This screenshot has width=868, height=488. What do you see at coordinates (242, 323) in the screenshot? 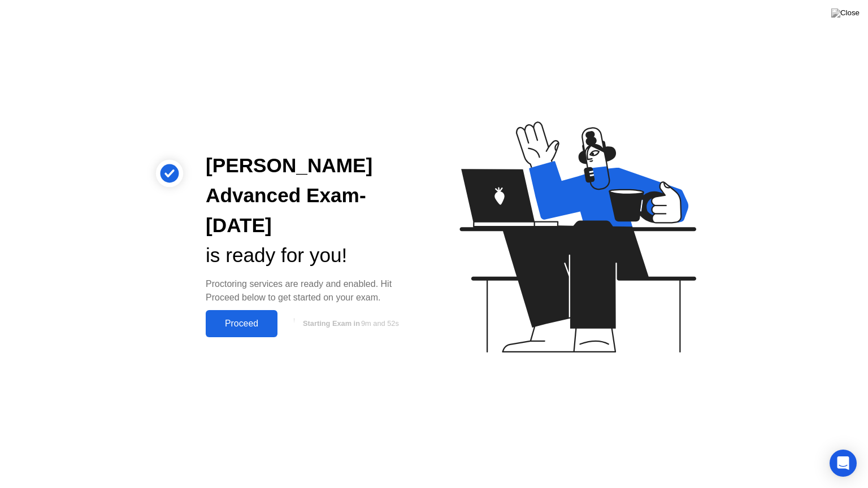
I see `div: Proceed` at bounding box center [242, 323].